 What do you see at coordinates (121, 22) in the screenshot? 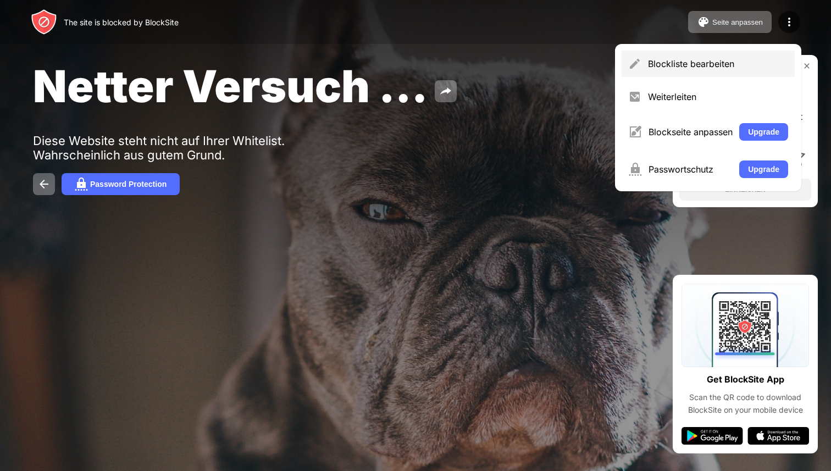
I see `div: The site is blocked by BlockSite` at bounding box center [121, 22].